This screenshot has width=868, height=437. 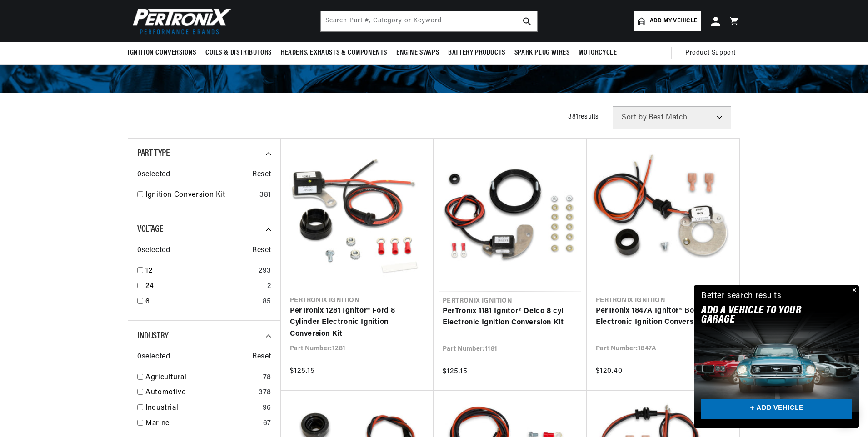 What do you see at coordinates (200, 393) in the screenshot?
I see `a: Automotive` at bounding box center [200, 393].